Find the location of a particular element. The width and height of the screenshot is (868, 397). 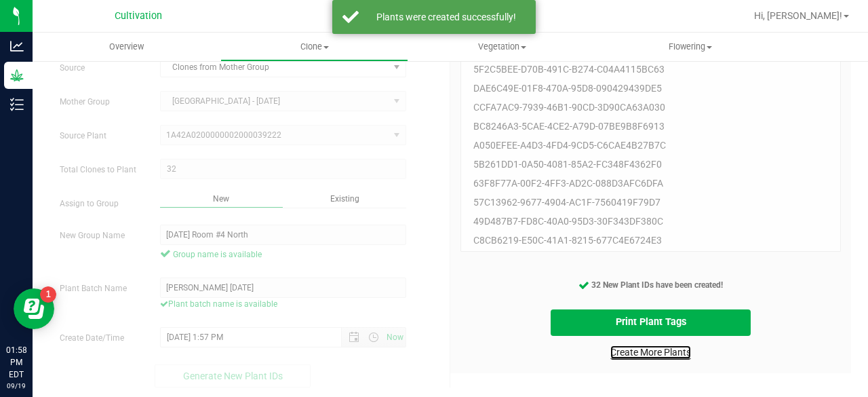

p: 09/19 is located at coordinates (16, 386).